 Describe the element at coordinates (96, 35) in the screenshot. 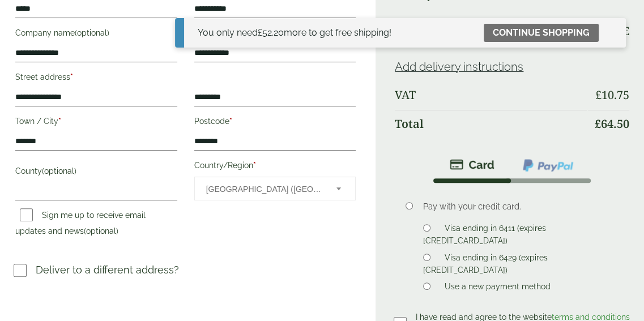

I see `label: Company name` at that location.